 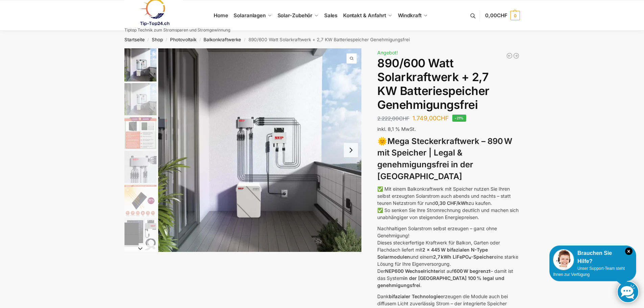 I want to click on img: Bificial 30 % mehr Leistung, so click(x=141, y=200).